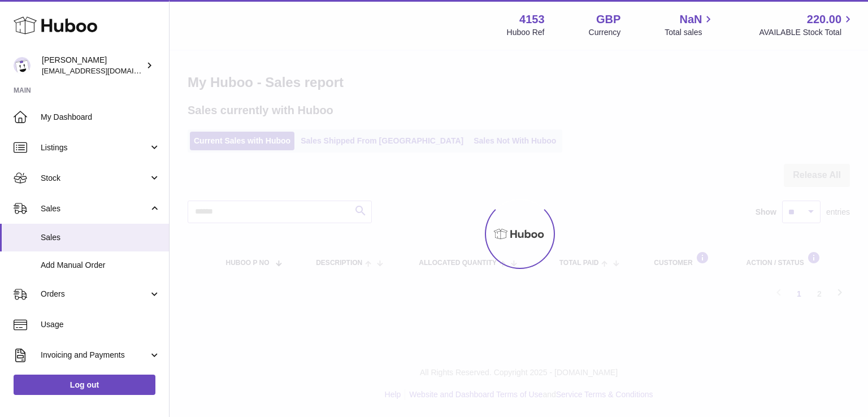 This screenshot has width=868, height=417. Describe the element at coordinates (101, 265) in the screenshot. I see `span: Add Manual Order` at that location.